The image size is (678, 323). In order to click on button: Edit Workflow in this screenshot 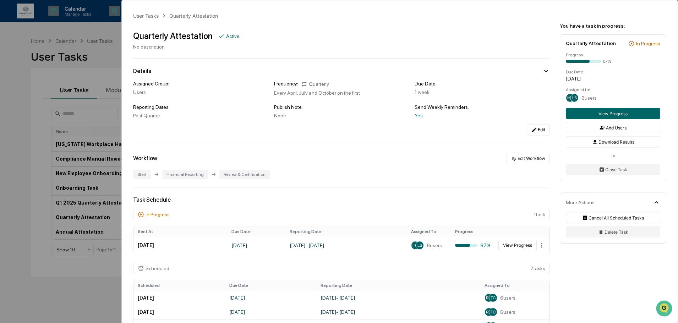, I will do `click(528, 159)`.